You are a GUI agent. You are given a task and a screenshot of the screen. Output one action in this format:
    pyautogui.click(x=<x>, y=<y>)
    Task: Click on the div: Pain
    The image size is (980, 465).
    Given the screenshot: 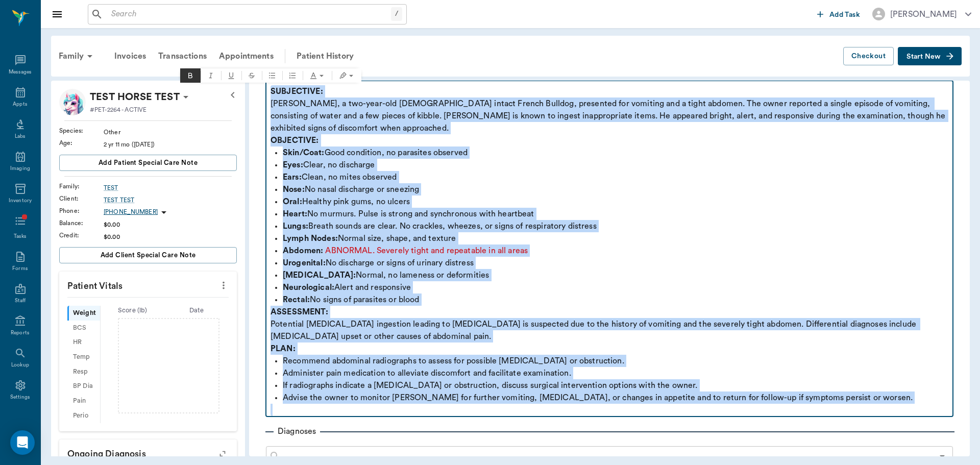 What is the action you would take?
    pyautogui.click(x=84, y=401)
    